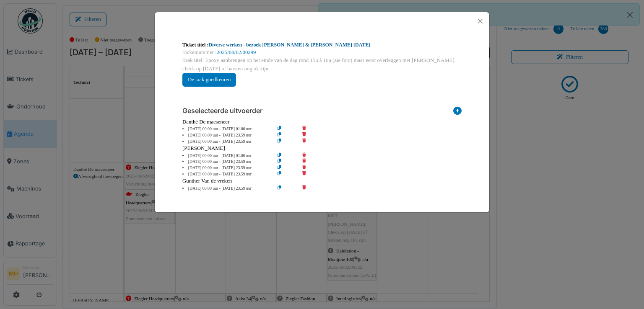  I want to click on i: Toevoegen, so click(457, 112).